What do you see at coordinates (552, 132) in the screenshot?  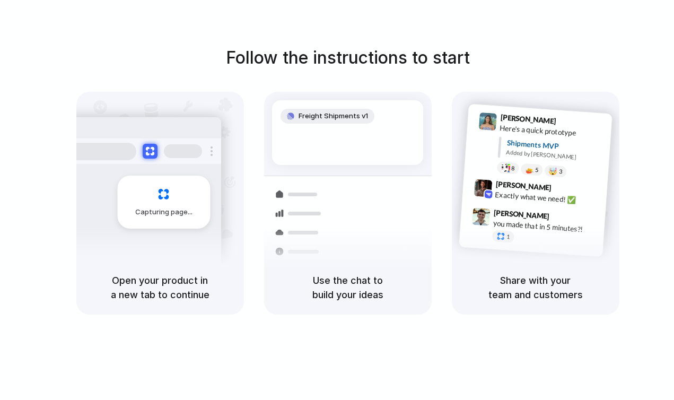 I see `div: Here's a quick prototype` at bounding box center [552, 132].